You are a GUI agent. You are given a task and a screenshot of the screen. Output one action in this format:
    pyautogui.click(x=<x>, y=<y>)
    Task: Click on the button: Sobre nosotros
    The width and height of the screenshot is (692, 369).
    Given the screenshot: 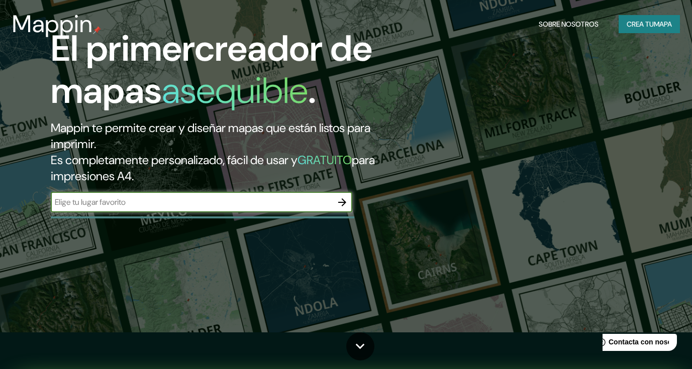 What is the action you would take?
    pyautogui.click(x=568, y=24)
    